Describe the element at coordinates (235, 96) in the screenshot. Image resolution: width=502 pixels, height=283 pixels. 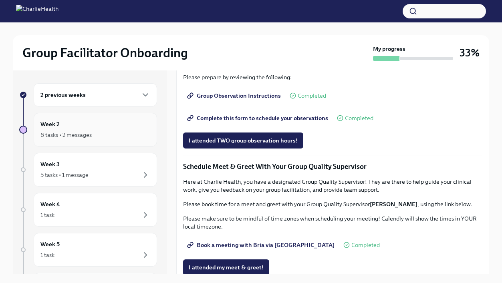
I see `span: Group Observation Instructions` at that location.